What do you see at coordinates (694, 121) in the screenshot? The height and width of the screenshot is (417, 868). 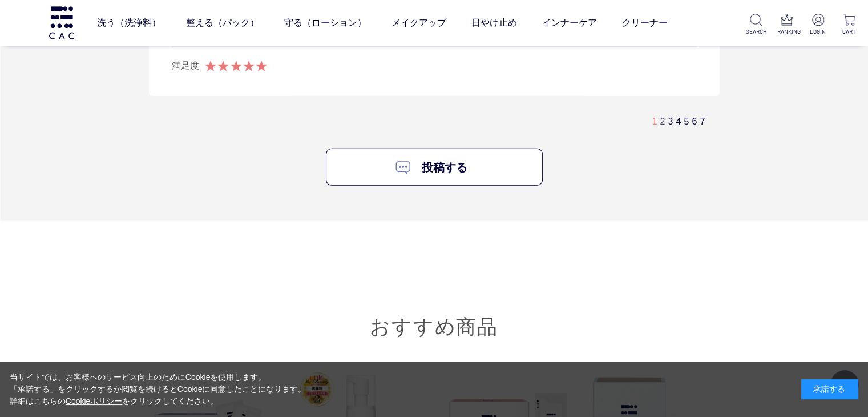 I see `a: 6` at bounding box center [694, 121].